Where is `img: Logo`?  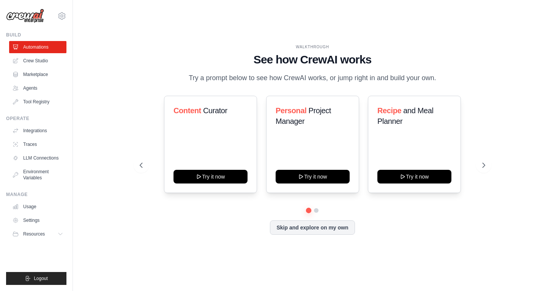 img: Logo is located at coordinates (25, 16).